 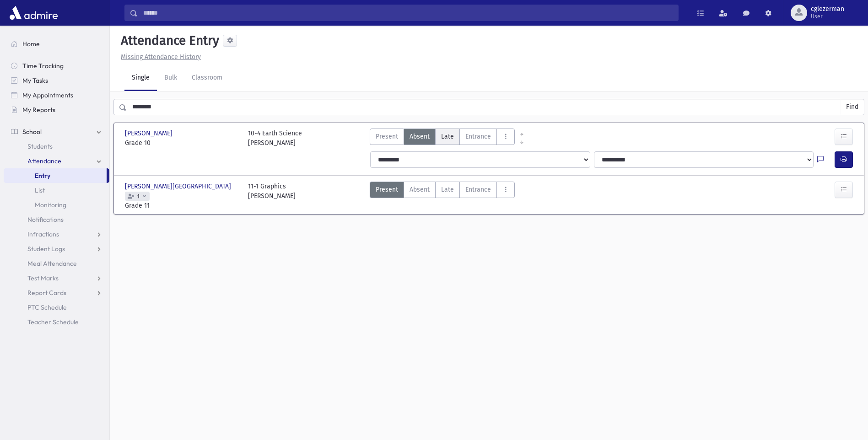 I want to click on a: Student Logs, so click(x=56, y=249).